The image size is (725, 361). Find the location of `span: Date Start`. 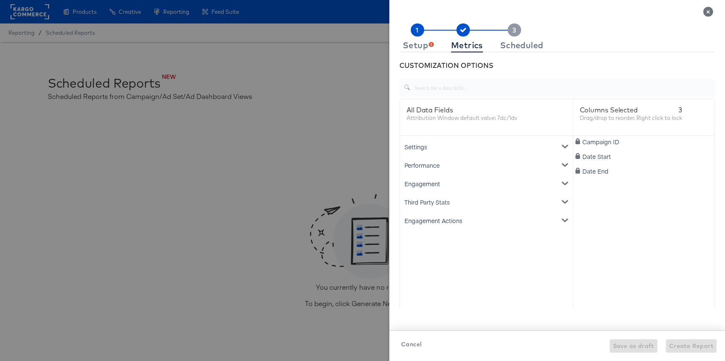

span: Date Start is located at coordinates (596, 156).